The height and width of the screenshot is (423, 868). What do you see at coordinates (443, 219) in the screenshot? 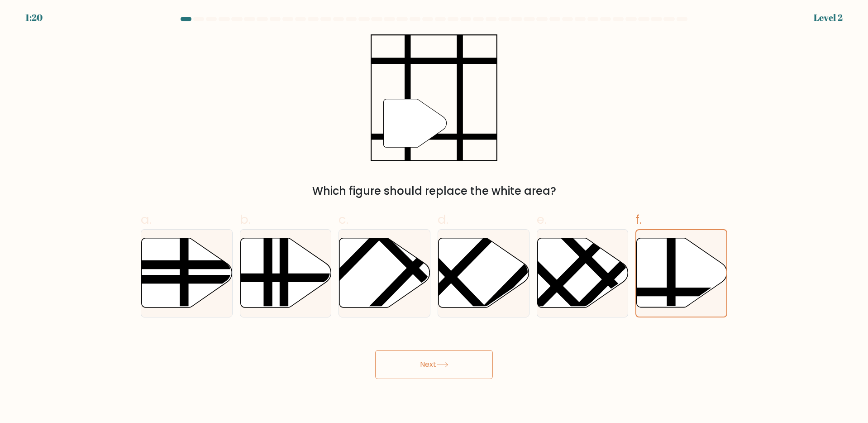
I see `span: d.` at bounding box center [443, 219].